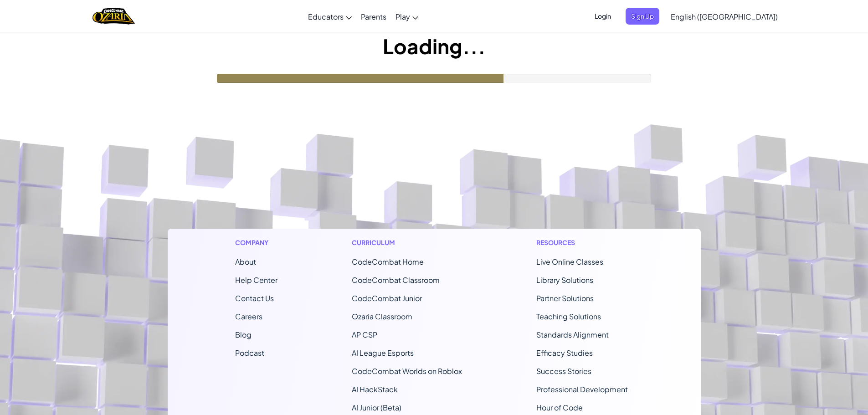 The height and width of the screenshot is (415, 868). Describe the element at coordinates (245, 261) in the screenshot. I see `a: About` at that location.